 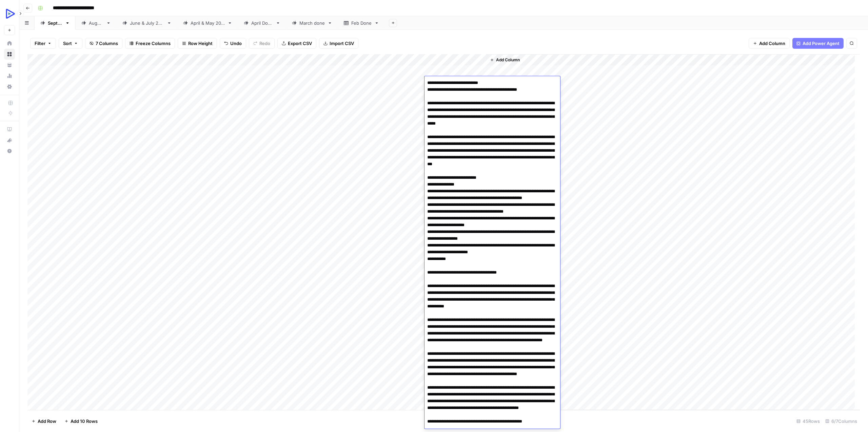 What do you see at coordinates (197, 44) in the screenshot?
I see `button: Row Height` at bounding box center [197, 44].